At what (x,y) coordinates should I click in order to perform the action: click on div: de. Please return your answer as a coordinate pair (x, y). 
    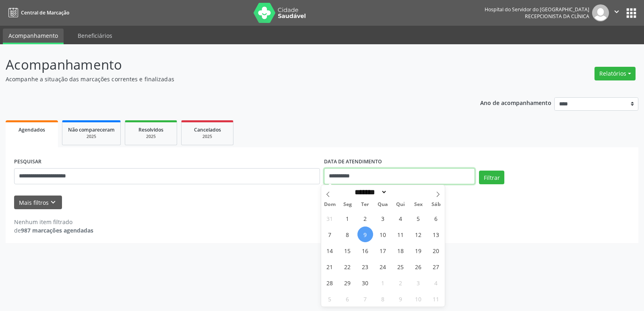
    Looking at the image, I should click on (54, 230).